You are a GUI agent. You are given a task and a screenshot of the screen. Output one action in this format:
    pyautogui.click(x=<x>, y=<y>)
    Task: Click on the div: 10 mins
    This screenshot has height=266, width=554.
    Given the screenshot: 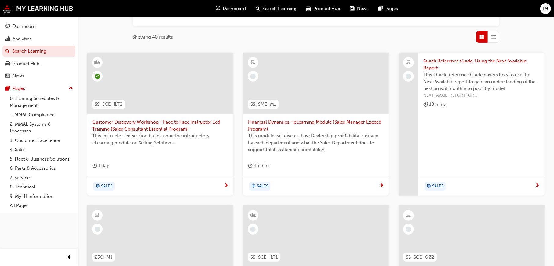 What is the action you would take?
    pyautogui.click(x=435, y=104)
    